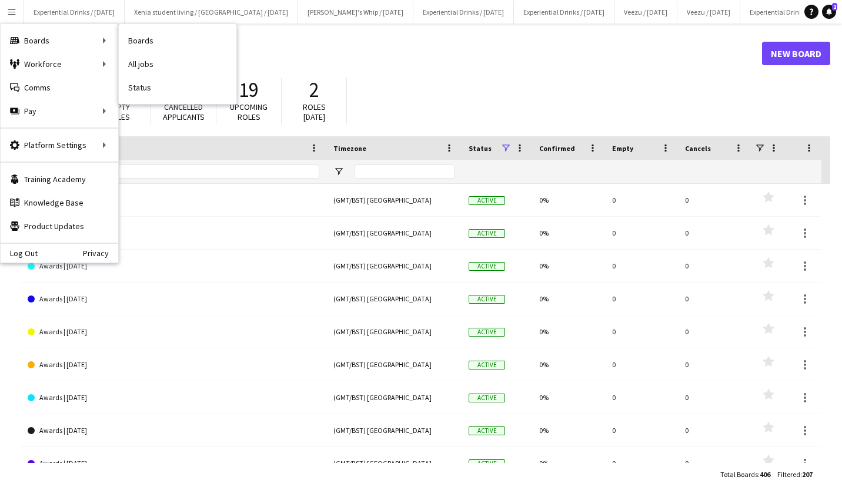 The width and height of the screenshot is (842, 504). What do you see at coordinates (391, 53) in the screenshot?
I see `h1: Boards` at bounding box center [391, 53].